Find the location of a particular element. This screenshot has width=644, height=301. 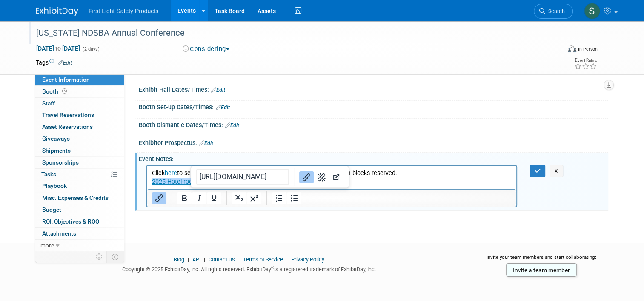

span: Playbook is located at coordinates (55, 186).